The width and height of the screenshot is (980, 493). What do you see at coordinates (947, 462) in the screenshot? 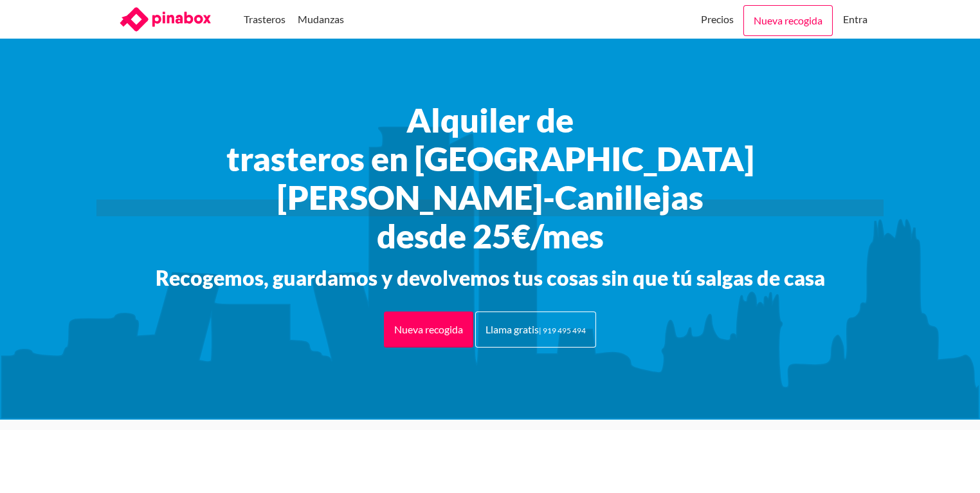
I see `div: Widget de chat` at bounding box center [947, 462].